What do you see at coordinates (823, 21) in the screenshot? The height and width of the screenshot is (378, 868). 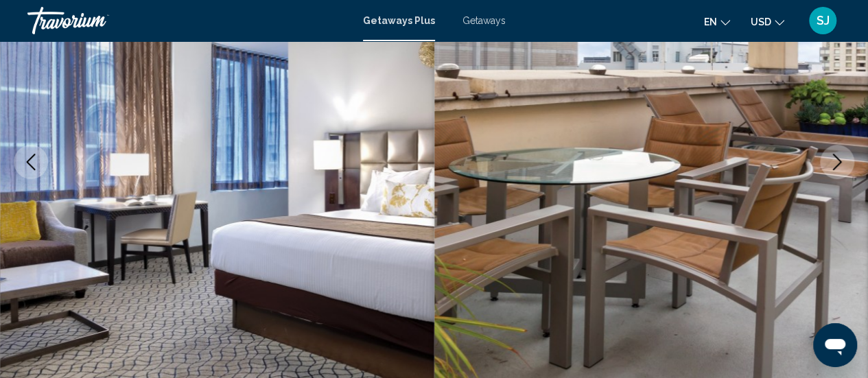 I see `button: User Menu` at bounding box center [823, 21].